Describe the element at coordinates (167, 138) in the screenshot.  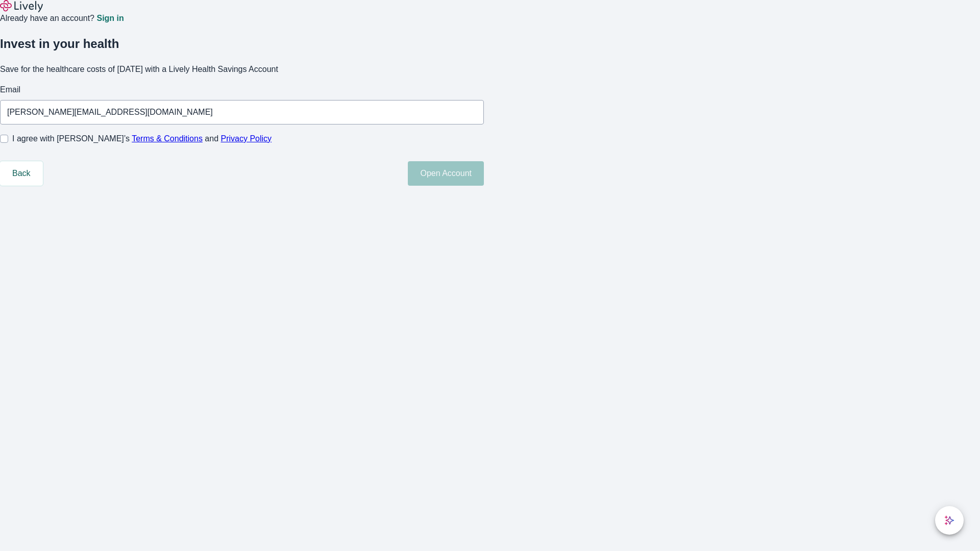
I see `a: Terms & Conditions` at that location.